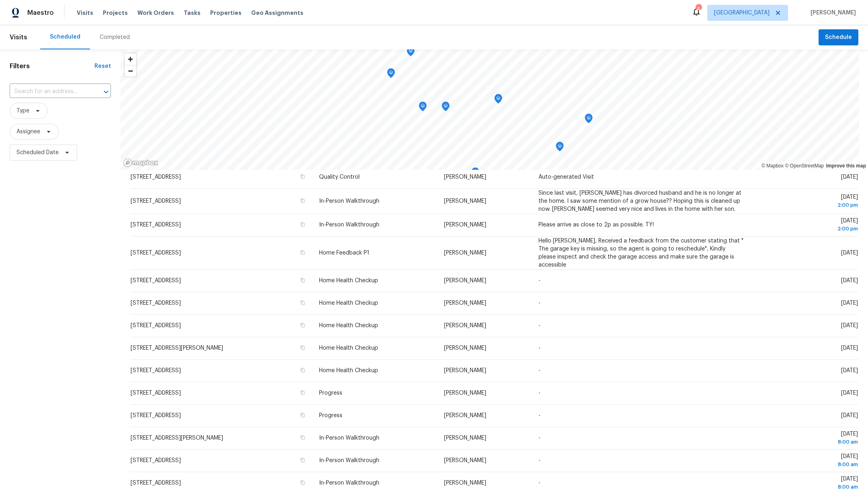 The width and height of the screenshot is (868, 489). Describe the element at coordinates (37, 152) in the screenshot. I see `span: Scheduled Date` at that location.